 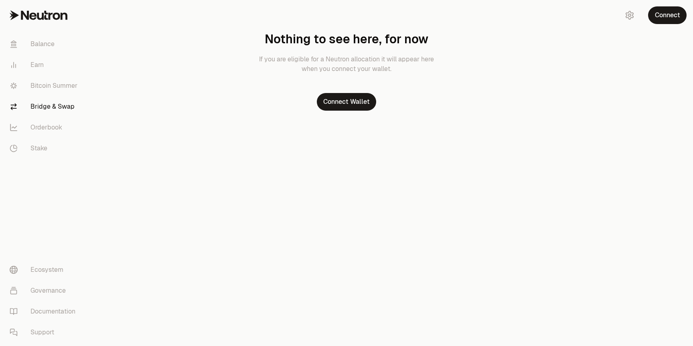 What do you see at coordinates (347, 102) in the screenshot?
I see `button: Connect Wallet` at bounding box center [347, 102].